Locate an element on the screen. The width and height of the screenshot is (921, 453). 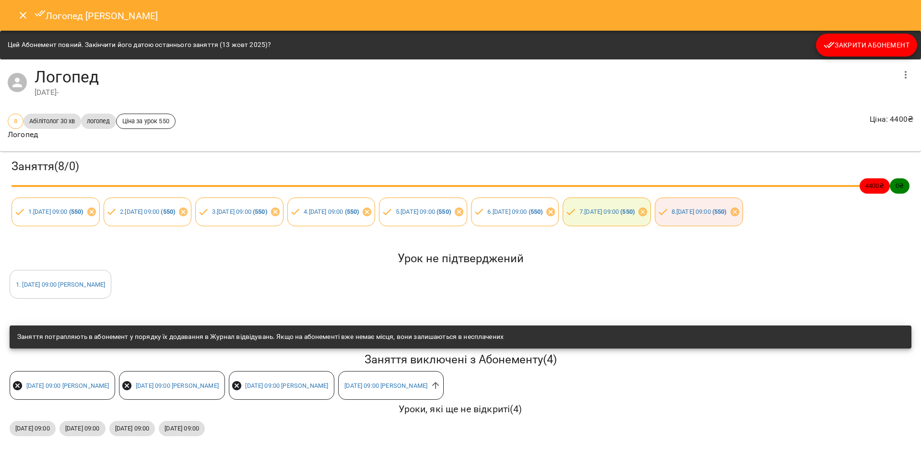
button: Закрити Абонемент is located at coordinates (866, 45).